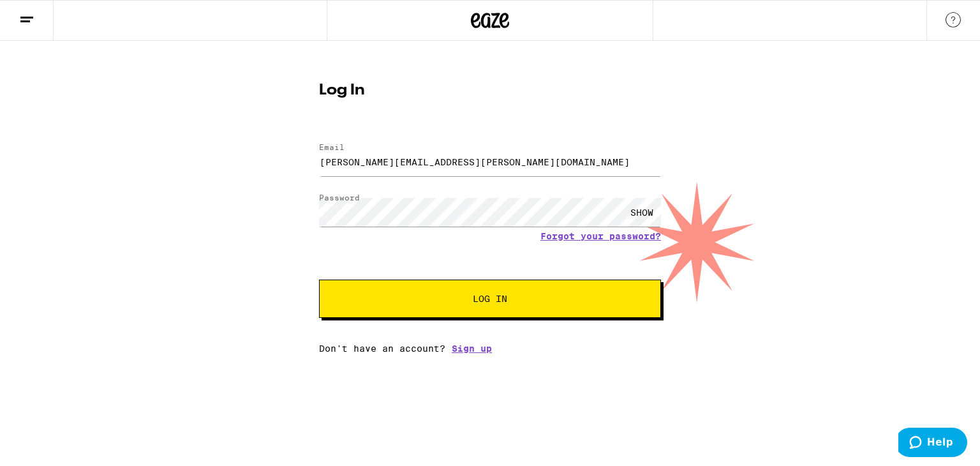 The width and height of the screenshot is (980, 466). Describe the element at coordinates (472, 348) in the screenshot. I see `a: Sign up` at that location.